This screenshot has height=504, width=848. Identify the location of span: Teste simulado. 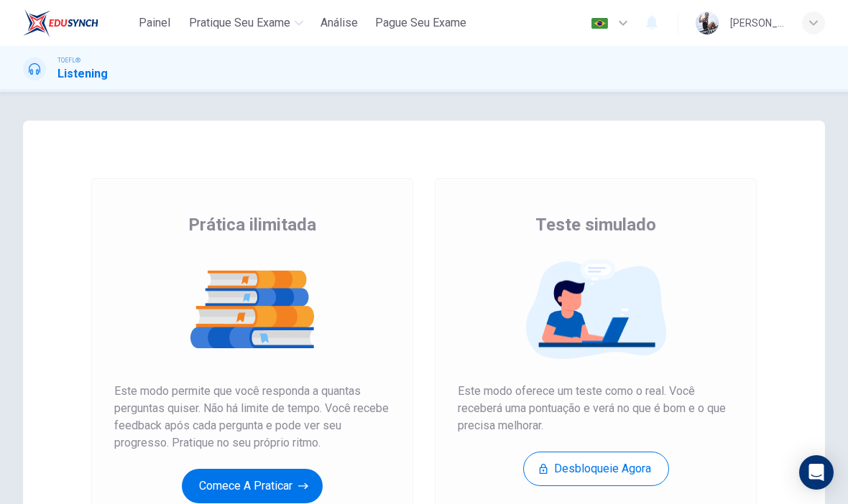
(596, 225).